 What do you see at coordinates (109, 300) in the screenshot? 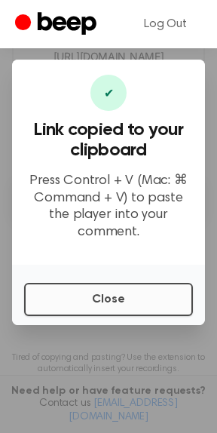
I see `button: Close` at bounding box center [109, 300].